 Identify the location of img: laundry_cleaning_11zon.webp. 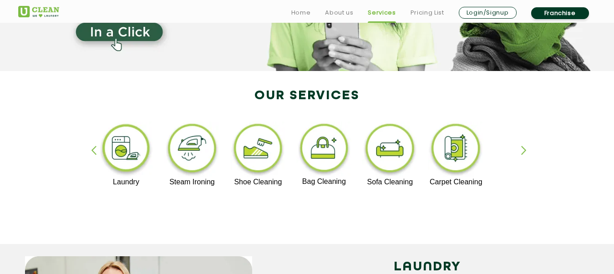
(126, 150).